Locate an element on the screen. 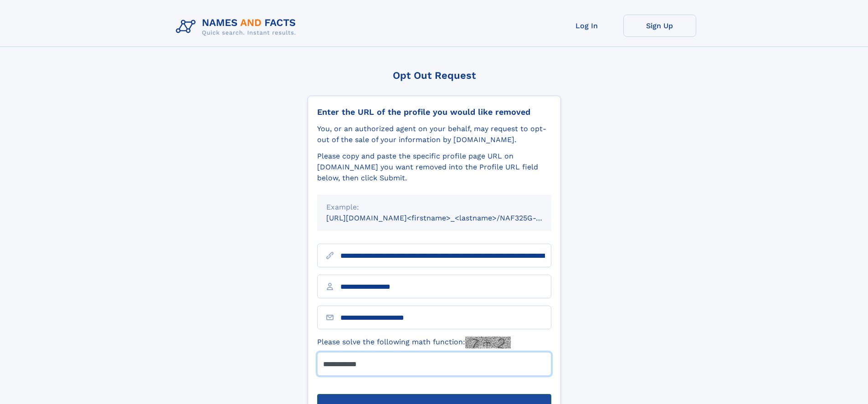 The image size is (868, 404). div: Example: is located at coordinates (434, 207).